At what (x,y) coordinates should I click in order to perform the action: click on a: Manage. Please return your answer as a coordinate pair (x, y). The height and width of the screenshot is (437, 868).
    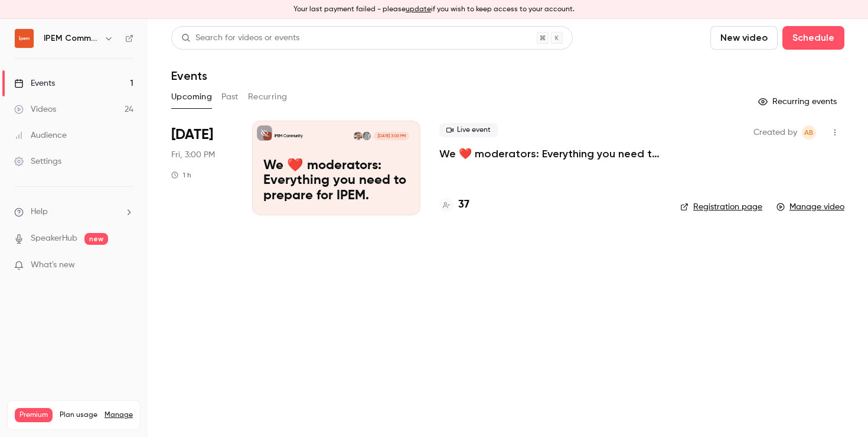
    Looking at the image, I should click on (119, 414).